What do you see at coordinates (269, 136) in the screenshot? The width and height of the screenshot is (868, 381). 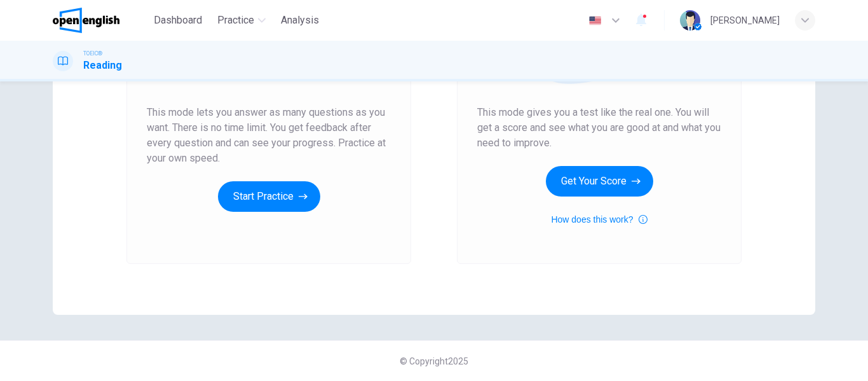 I see `span: This mode lets you answer as many questions as you want. There is no time limit. You get feedback...` at bounding box center [269, 136].